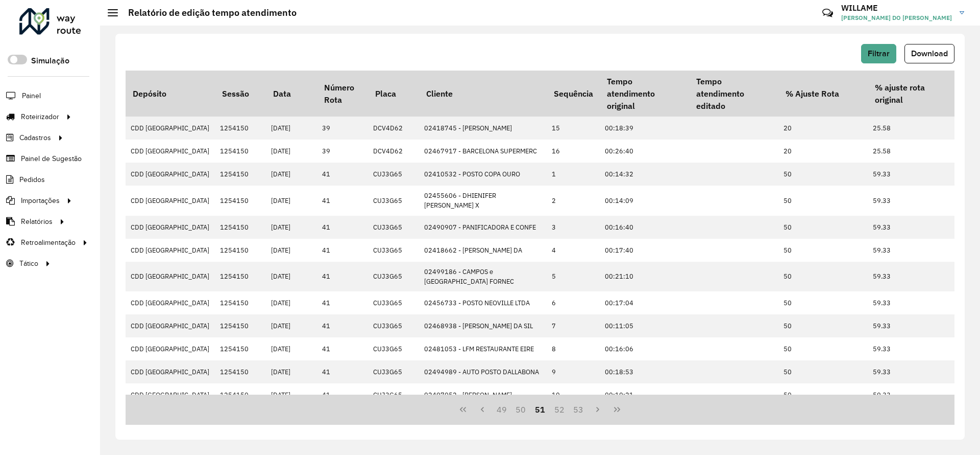  I want to click on th: % ajuste rota original, so click(912, 94).